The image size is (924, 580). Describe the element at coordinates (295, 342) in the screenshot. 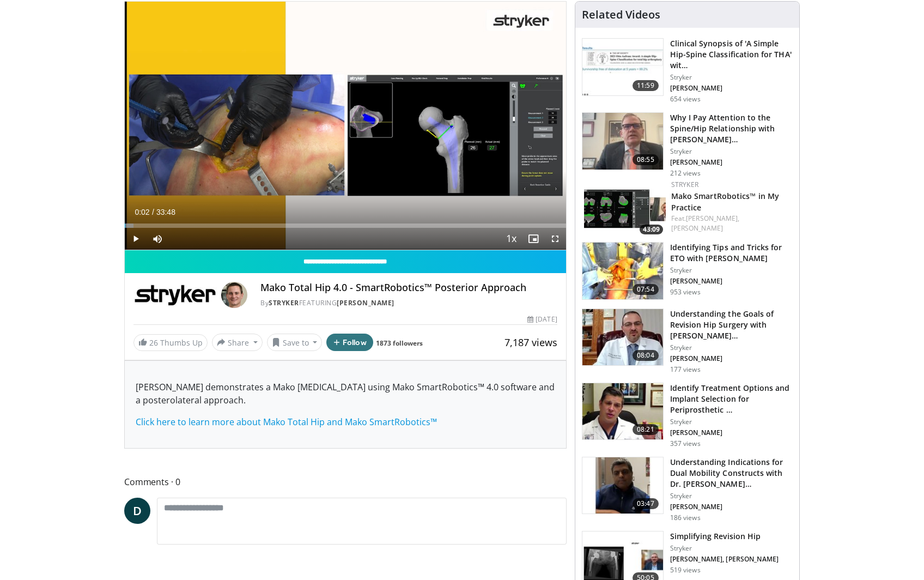

I see `button: Save to` at that location.